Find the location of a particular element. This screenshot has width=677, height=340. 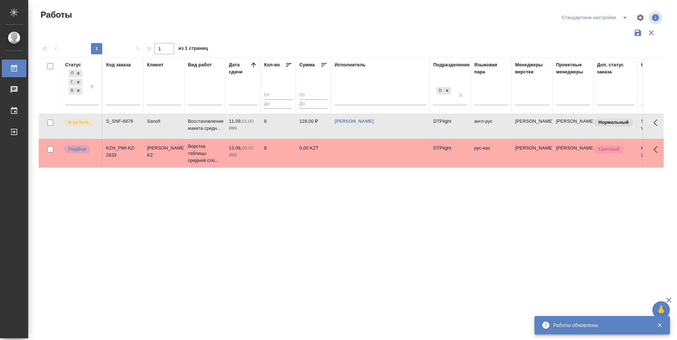

div: Статус is located at coordinates (73, 65).